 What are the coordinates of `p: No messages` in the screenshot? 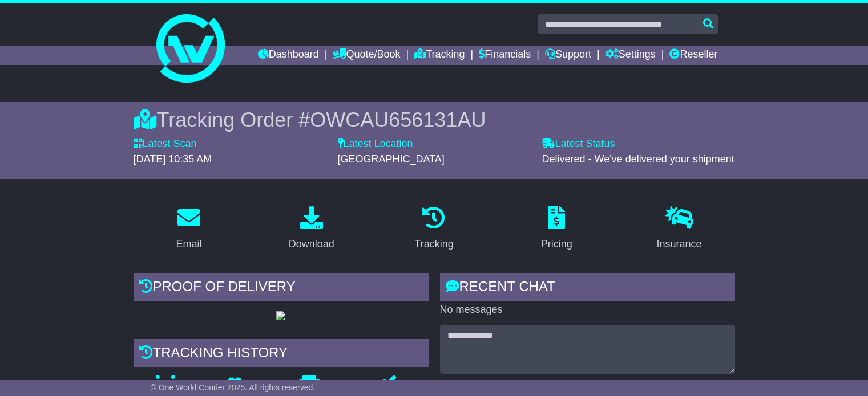 It's located at (588, 310).